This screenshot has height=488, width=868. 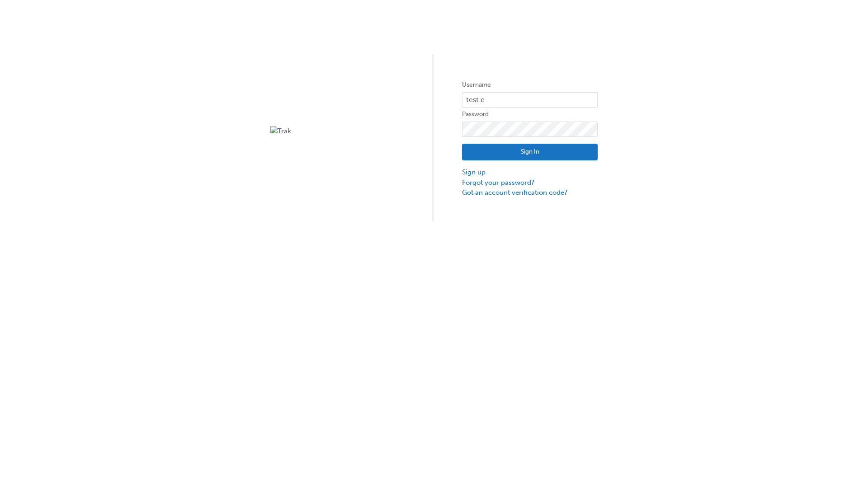 What do you see at coordinates (530, 193) in the screenshot?
I see `a: Got an account verification code?` at bounding box center [530, 193].